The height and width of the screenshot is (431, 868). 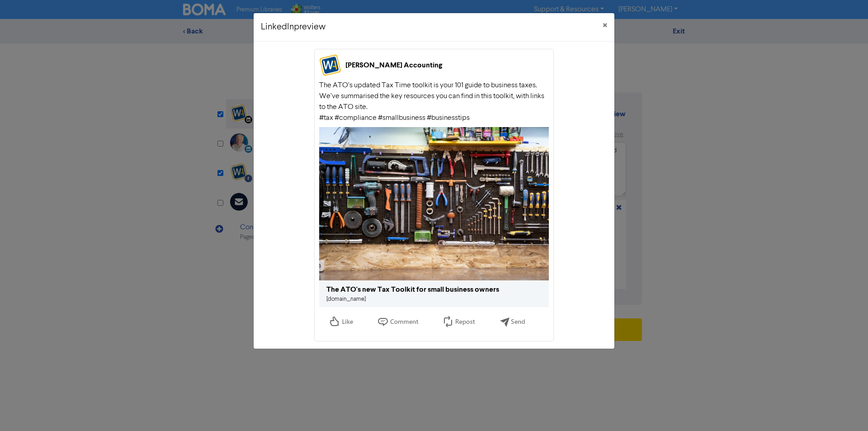 What do you see at coordinates (427, 321) in the screenshot?
I see `img: Like, Comment, Repost, Send` at bounding box center [427, 321].